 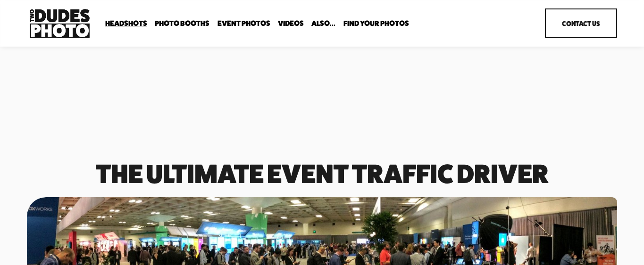 I want to click on a: Videos, so click(x=291, y=23).